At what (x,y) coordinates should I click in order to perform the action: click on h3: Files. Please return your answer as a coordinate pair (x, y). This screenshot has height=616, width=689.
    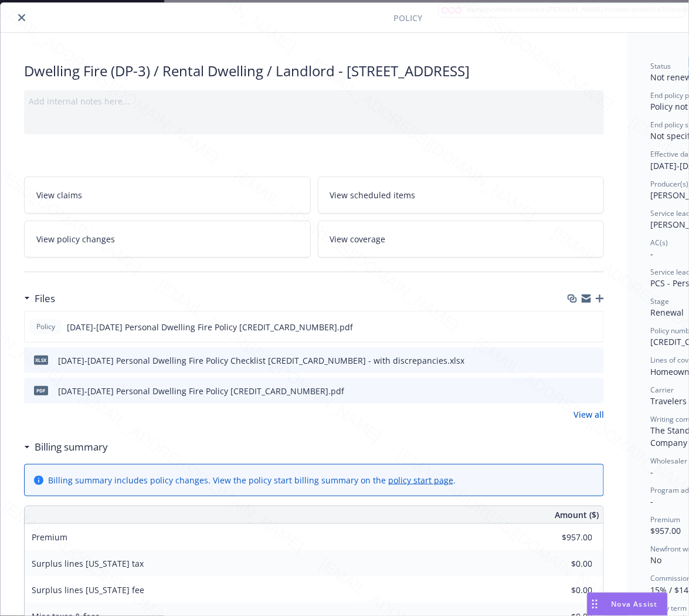
    Looking at the image, I should click on (45, 299).